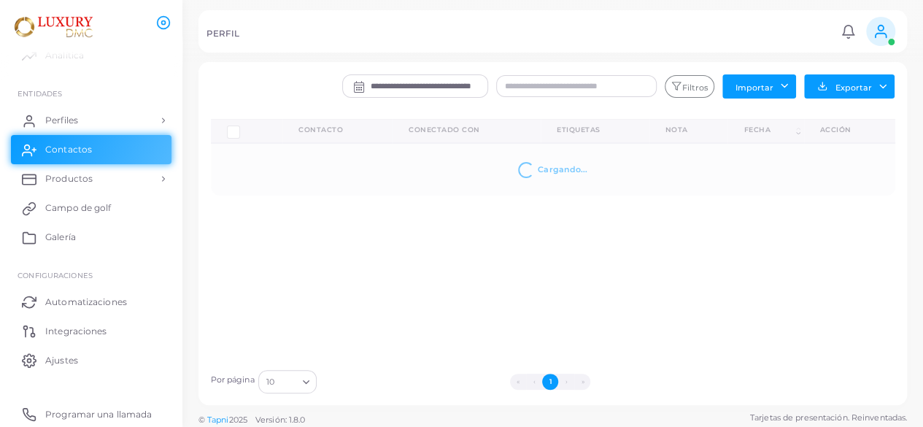 This screenshot has width=923, height=427. What do you see at coordinates (78, 207) in the screenshot?
I see `font: Campo de golf` at bounding box center [78, 207].